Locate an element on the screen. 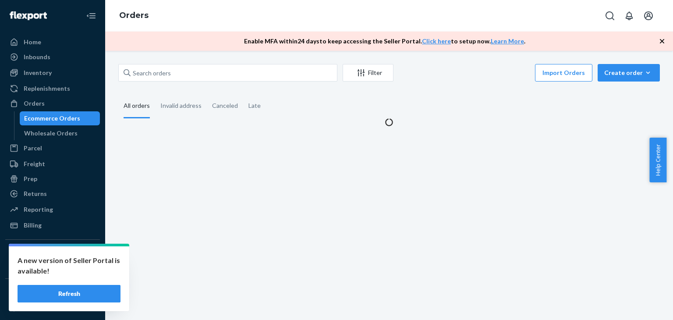  a: Inbounds is located at coordinates (53, 57).